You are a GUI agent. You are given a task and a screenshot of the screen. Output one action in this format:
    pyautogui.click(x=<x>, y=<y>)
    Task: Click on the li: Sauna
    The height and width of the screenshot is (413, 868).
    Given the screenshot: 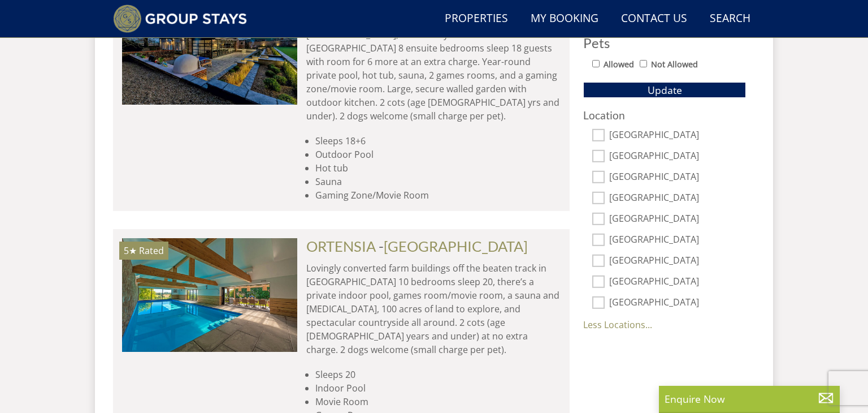 What is the action you would take?
    pyautogui.click(x=438, y=182)
    